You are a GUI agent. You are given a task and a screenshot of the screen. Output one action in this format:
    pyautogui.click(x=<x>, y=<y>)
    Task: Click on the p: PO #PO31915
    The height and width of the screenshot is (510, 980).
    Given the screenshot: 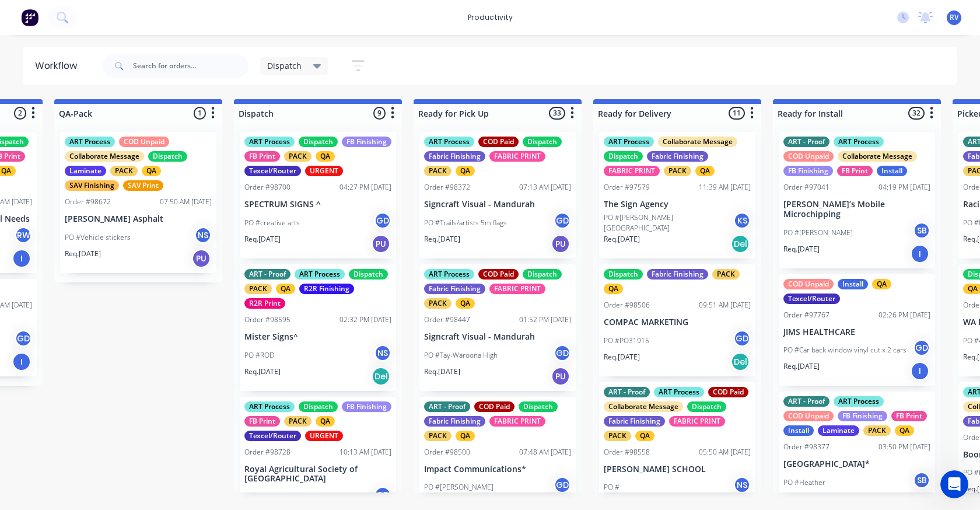 What is the action you would take?
    pyautogui.click(x=626, y=341)
    